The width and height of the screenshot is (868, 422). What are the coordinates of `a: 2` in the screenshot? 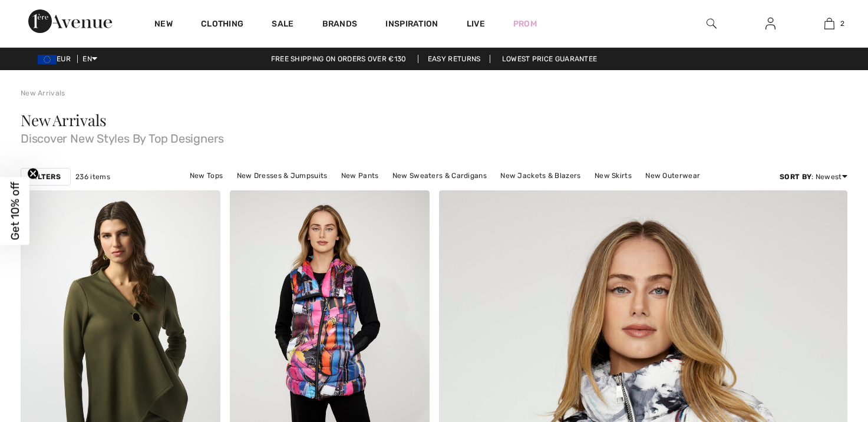 It's located at (830, 23).